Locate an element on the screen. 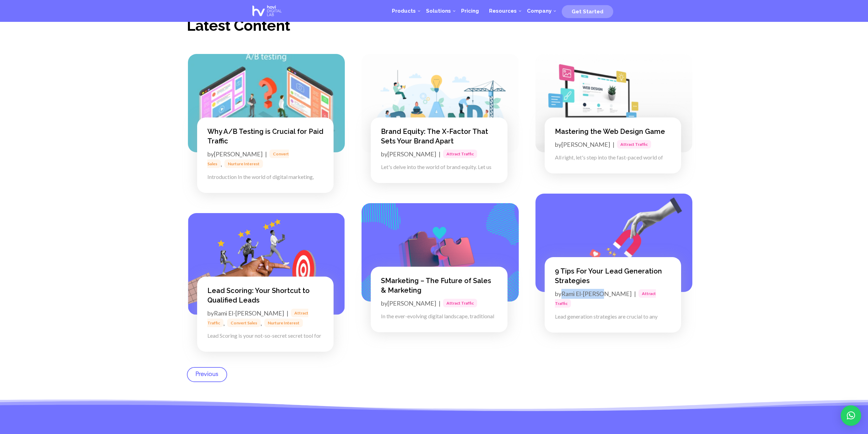 The height and width of the screenshot is (434, 868). a: Mastering the Web Design Game is located at coordinates (610, 131).